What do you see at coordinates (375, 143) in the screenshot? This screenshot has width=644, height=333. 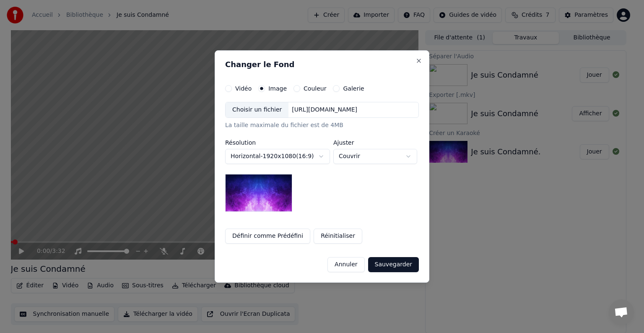 I see `label: Ajuster` at bounding box center [375, 143].